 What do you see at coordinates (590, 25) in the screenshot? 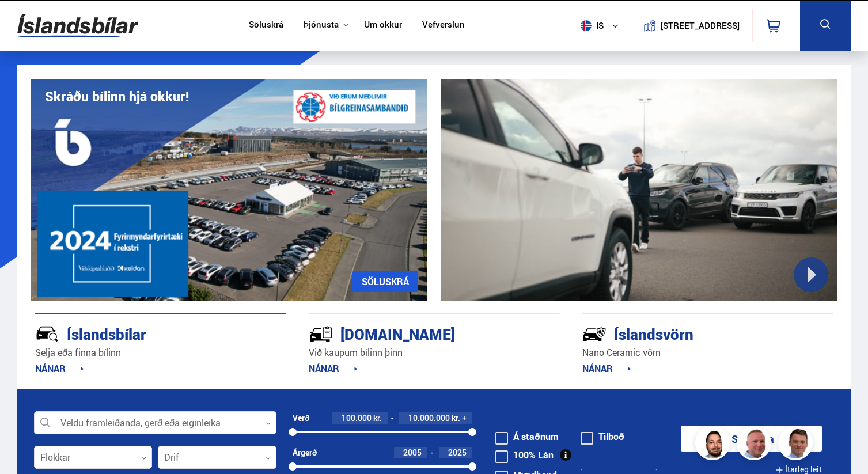
I see `span: is` at bounding box center [590, 25].